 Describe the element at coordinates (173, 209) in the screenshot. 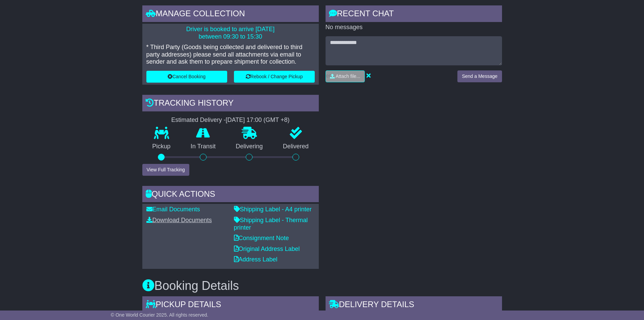

I see `a: Email Documents` at that location.